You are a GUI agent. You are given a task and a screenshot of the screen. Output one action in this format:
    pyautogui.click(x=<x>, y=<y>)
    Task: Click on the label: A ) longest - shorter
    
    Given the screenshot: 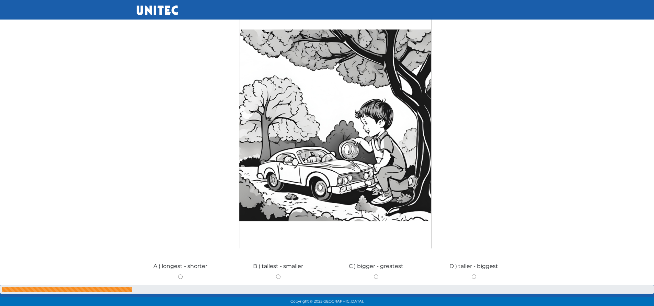 What is the action you would take?
    pyautogui.click(x=180, y=267)
    